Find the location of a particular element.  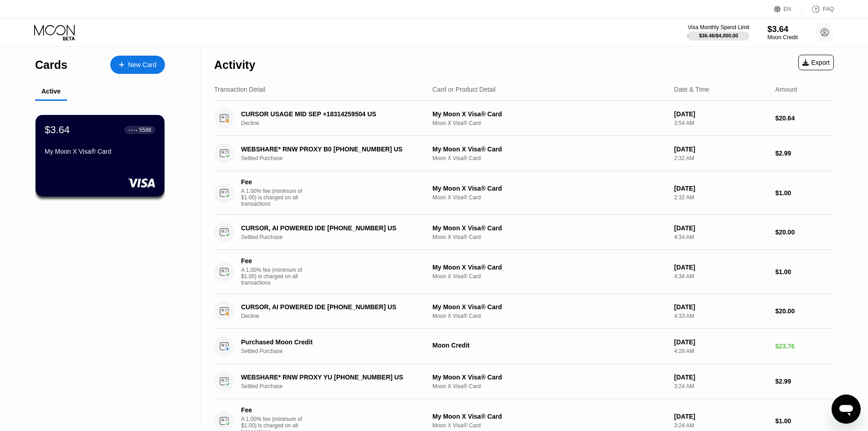

div: Visa Monthly Spend Limit$36.46/$4,000.00 is located at coordinates (718, 32).